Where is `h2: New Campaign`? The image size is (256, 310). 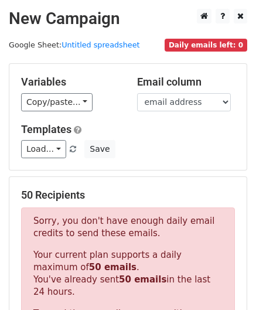 h2: New Campaign is located at coordinates (128, 19).